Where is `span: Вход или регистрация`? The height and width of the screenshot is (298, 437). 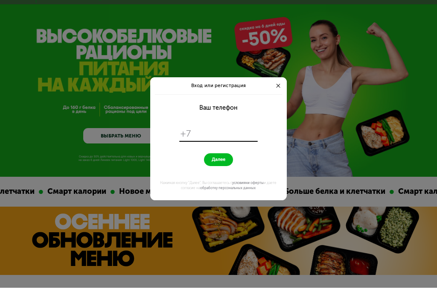
span: Вход или регистрация is located at coordinates (219, 96).